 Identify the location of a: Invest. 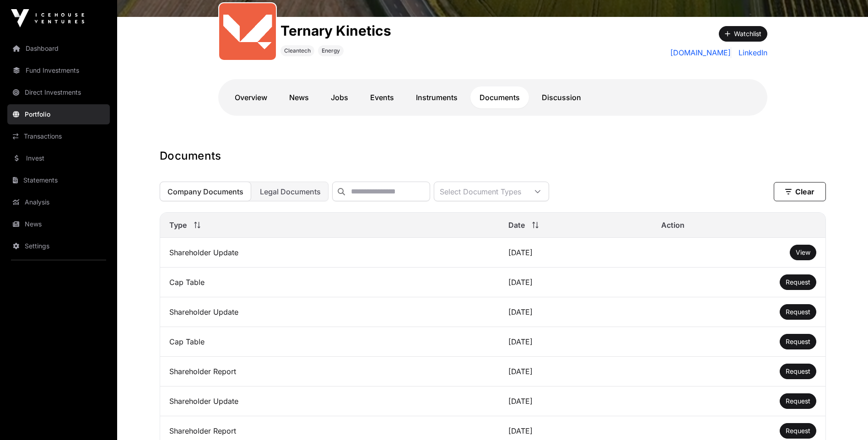
(59, 159).